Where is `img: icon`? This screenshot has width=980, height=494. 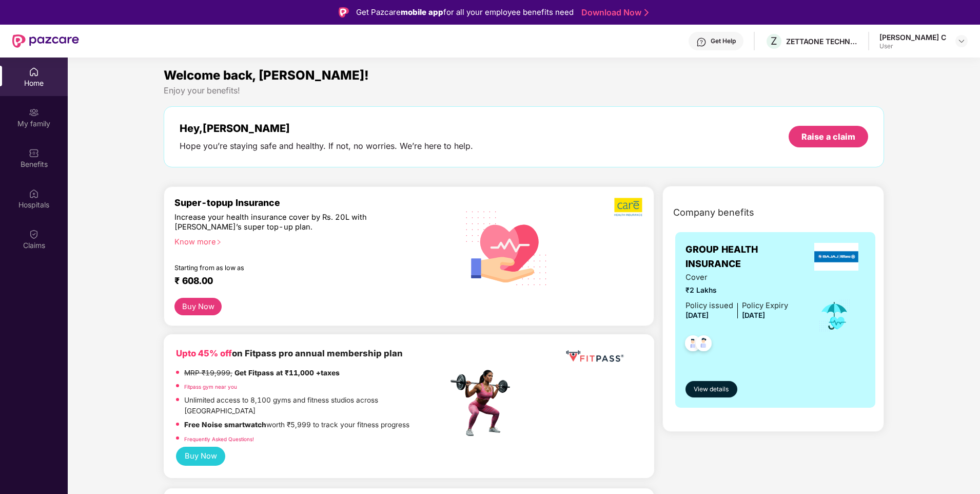
img: icon is located at coordinates (835, 315).